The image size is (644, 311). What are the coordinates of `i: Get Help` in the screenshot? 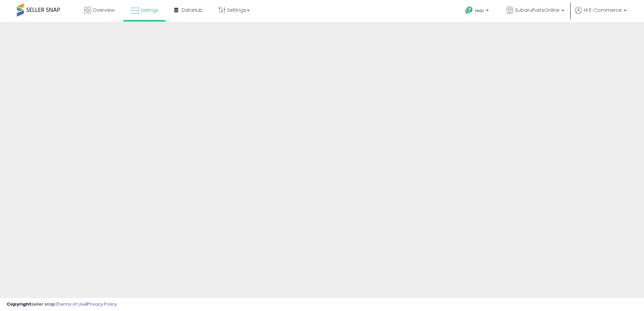 It's located at (469, 10).